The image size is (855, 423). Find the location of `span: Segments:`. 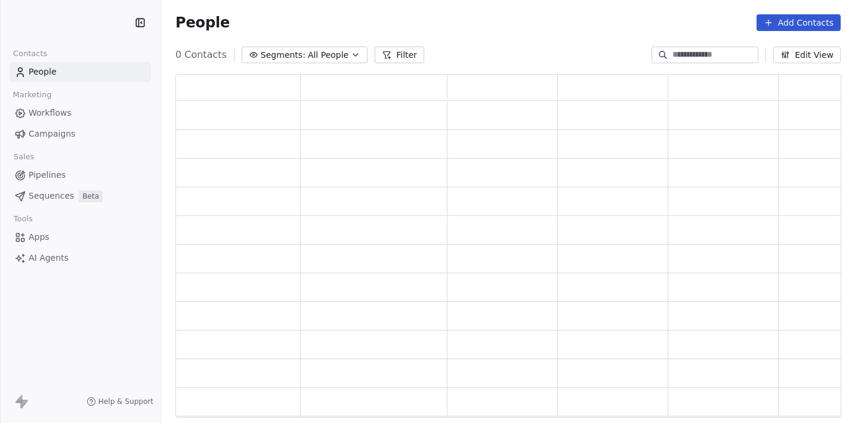

span: Segments: is located at coordinates (283, 55).